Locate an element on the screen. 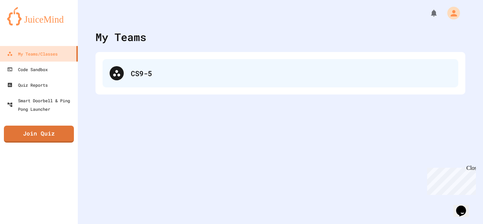  div: My Teams is located at coordinates (121, 37).